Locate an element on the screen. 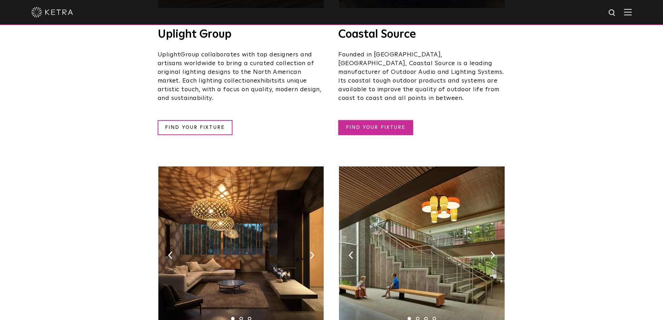 The height and width of the screenshot is (320, 663). span: exhibits is located at coordinates (265, 81).